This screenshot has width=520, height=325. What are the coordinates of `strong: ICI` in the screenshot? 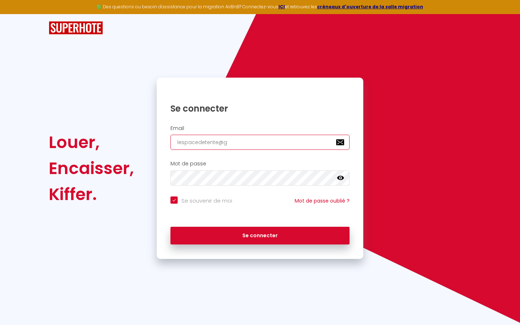 It's located at (282, 6).